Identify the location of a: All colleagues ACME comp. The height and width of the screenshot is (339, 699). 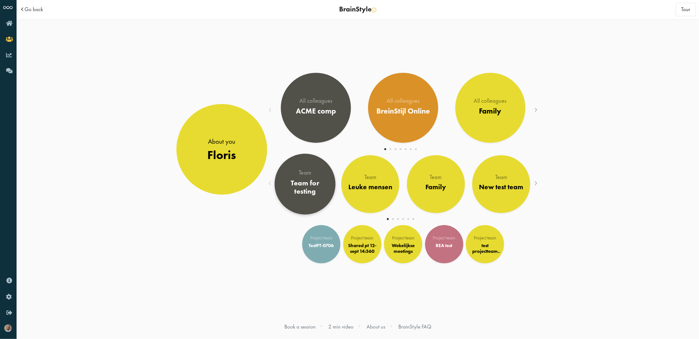
(316, 108).